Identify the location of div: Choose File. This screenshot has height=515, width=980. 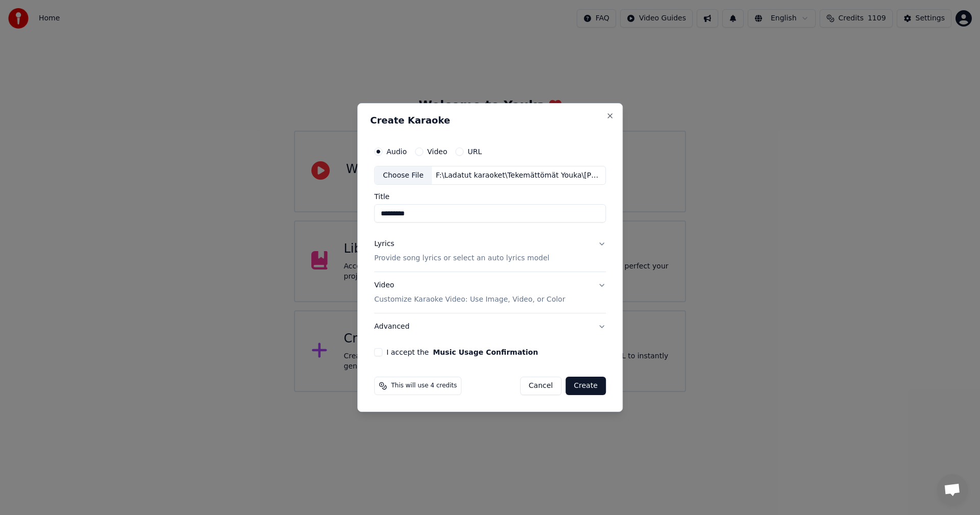
(403, 176).